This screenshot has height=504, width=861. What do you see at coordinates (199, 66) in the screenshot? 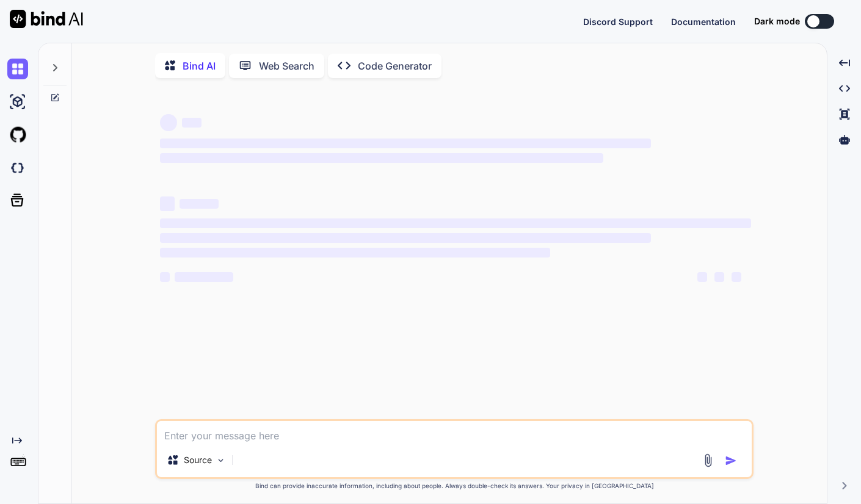
I see `p: Bind AI` at bounding box center [199, 66].